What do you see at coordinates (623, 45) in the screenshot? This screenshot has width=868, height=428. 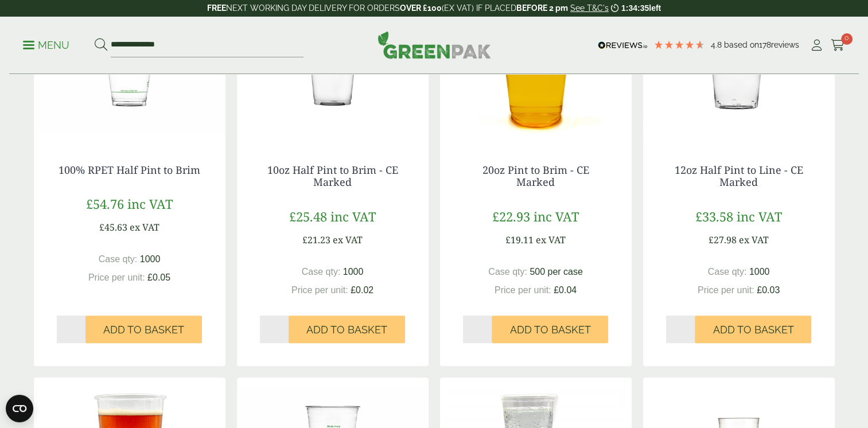 I see `img: REVIEWS.io` at bounding box center [623, 45].